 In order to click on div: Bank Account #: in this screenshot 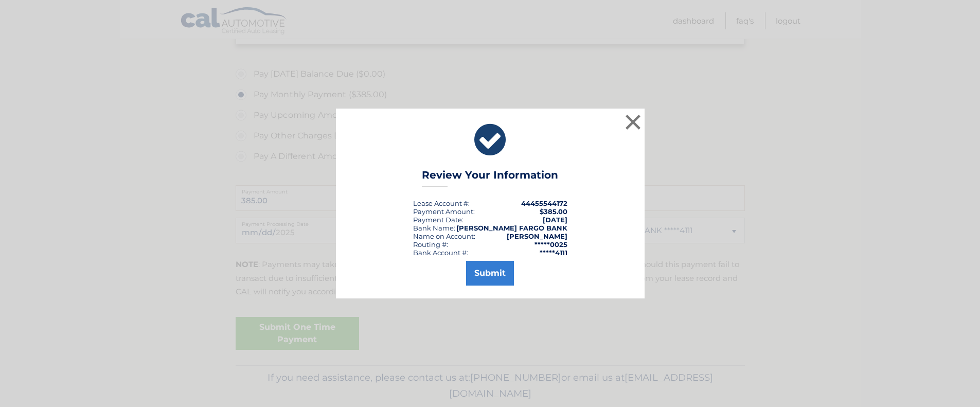, I will do `click(440, 253)`.